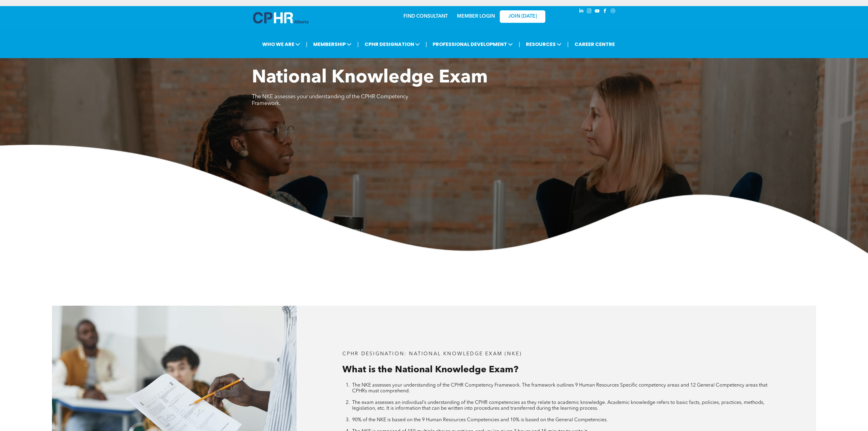 This screenshot has width=868, height=431. I want to click on img: A blue and white logo for cp alberta, so click(281, 18).